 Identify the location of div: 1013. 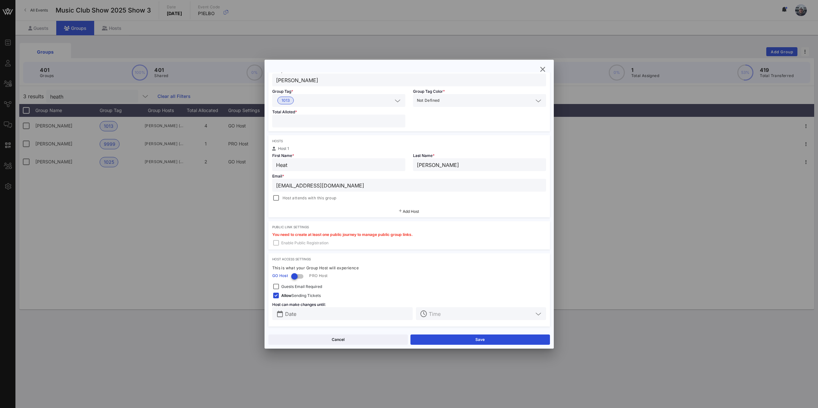
(339, 101).